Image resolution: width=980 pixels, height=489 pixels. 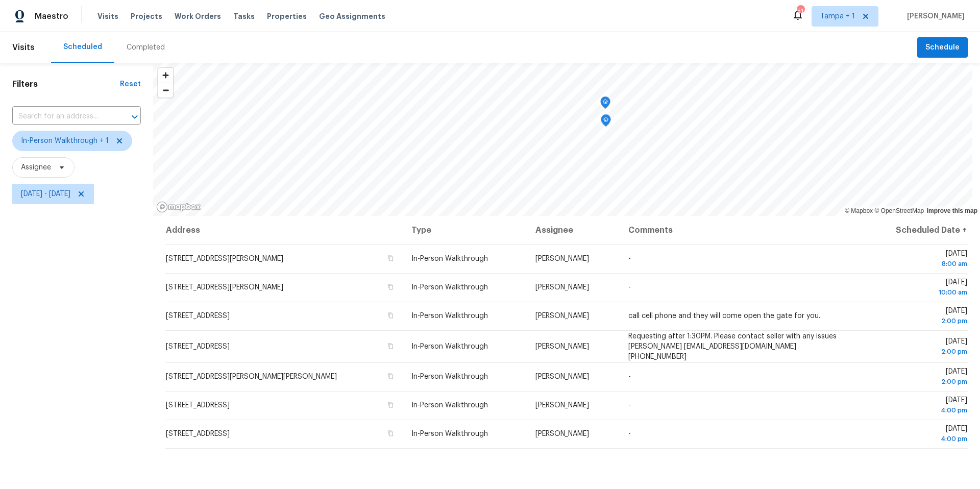 What do you see at coordinates (165, 75) in the screenshot?
I see `span: Zoom in` at bounding box center [165, 75].